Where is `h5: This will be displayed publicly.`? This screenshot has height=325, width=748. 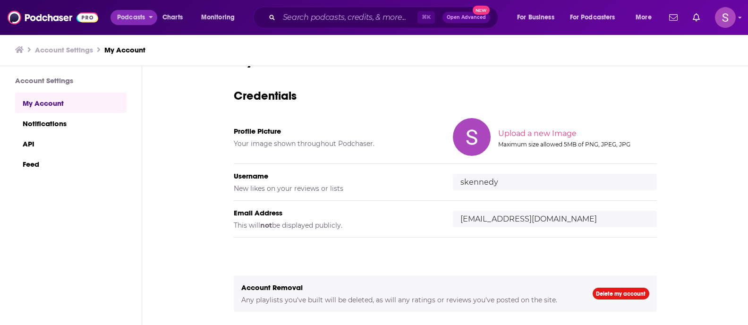
h5: This will be displayed publicly. is located at coordinates (336, 225).